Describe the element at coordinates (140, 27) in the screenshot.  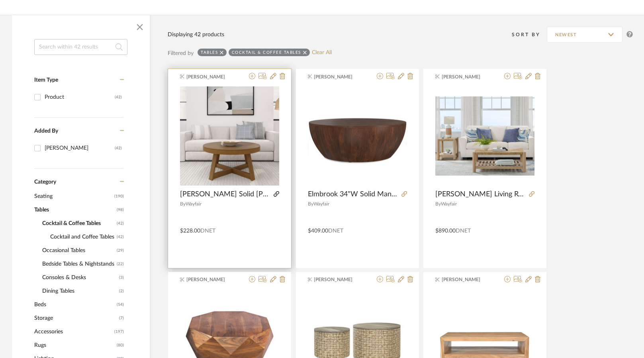
I see `button: Close` at that location.